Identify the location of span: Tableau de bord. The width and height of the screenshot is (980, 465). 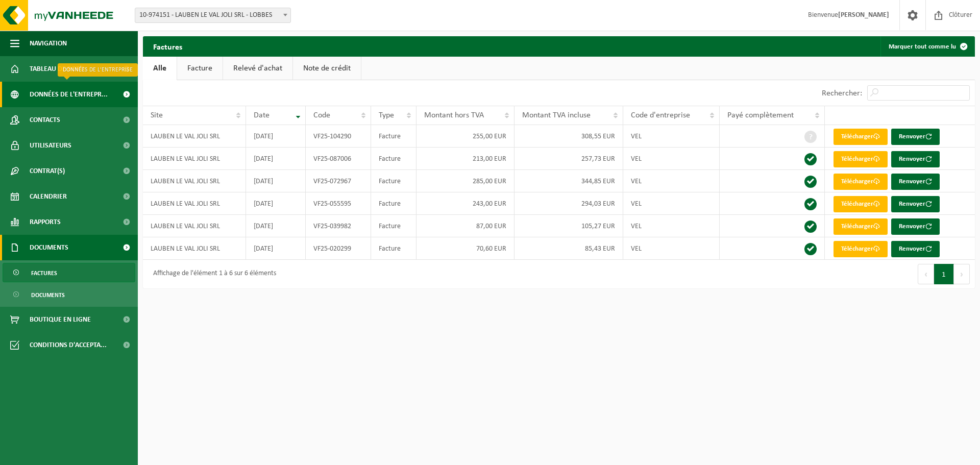
(57, 69).